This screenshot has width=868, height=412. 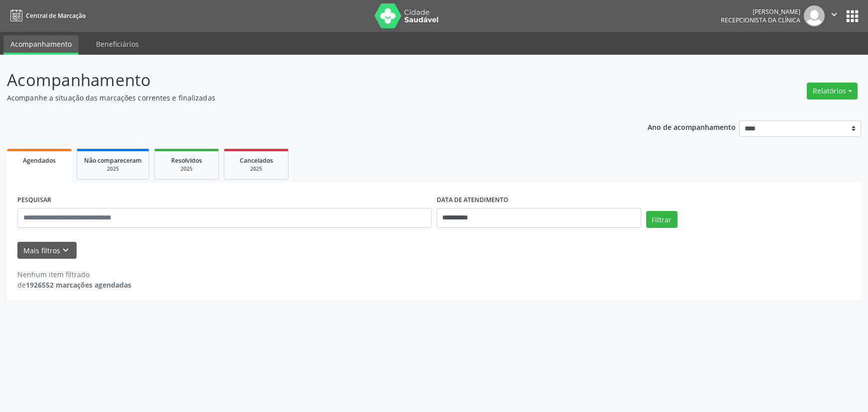 I want to click on span: Agendados, so click(x=39, y=160).